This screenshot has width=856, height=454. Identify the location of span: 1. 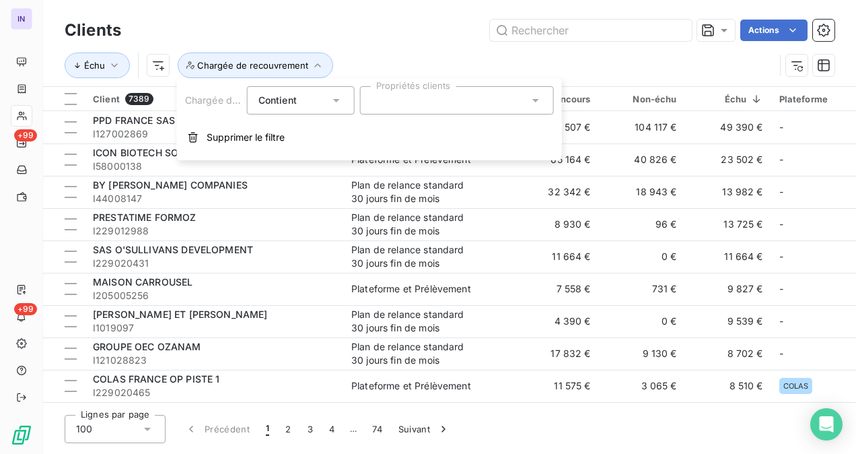
(267, 429).